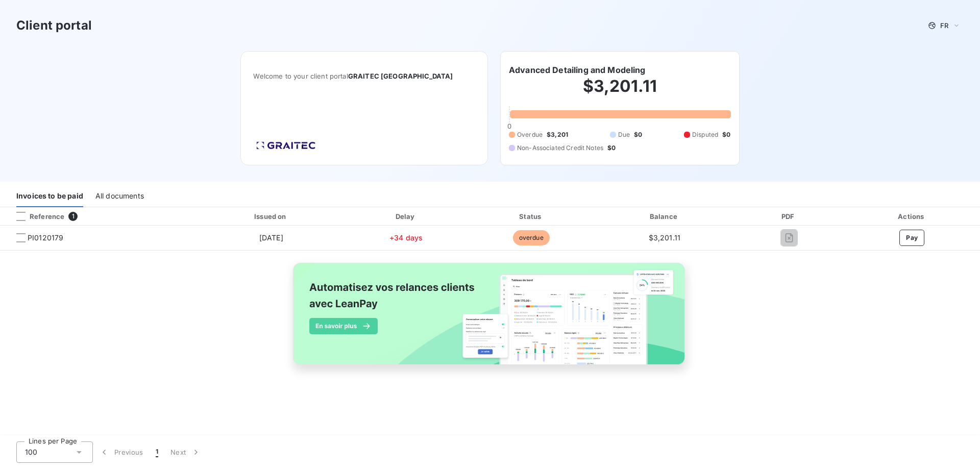 This screenshot has width=980, height=469. I want to click on span: Welcome to your client portal, so click(364, 76).